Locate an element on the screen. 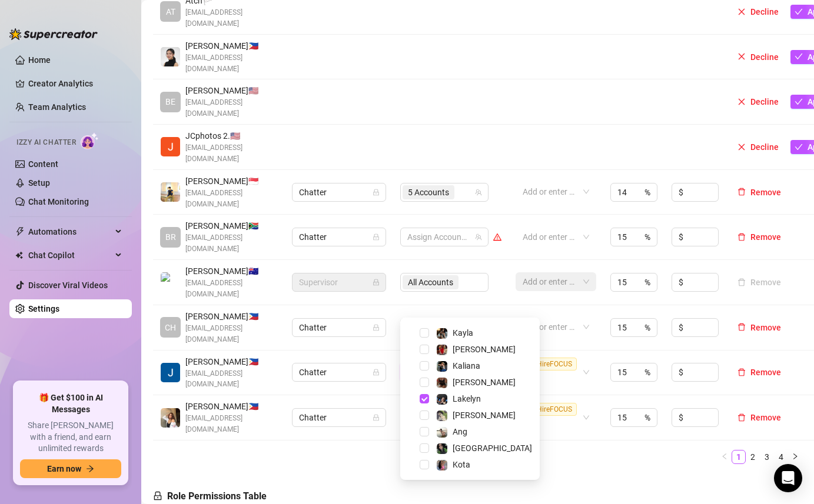  img: Moana Seas is located at coordinates (170, 282).